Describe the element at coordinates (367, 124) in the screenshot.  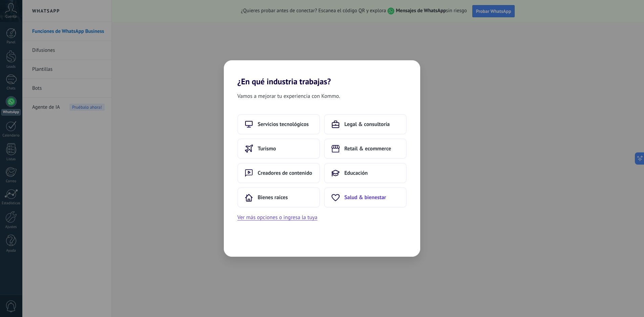
I see `span: Legal & consultoría` at that location.